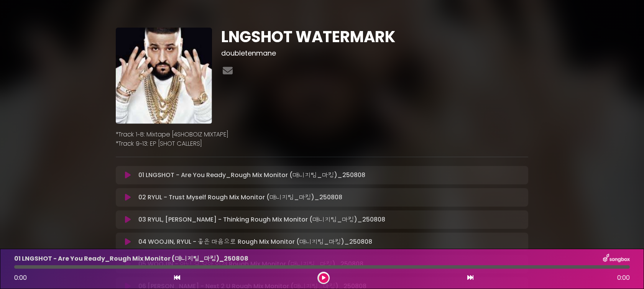  Describe the element at coordinates (164, 75) in the screenshot. I see `img: NkONmQqGQfeht5SWBIpg` at that location.